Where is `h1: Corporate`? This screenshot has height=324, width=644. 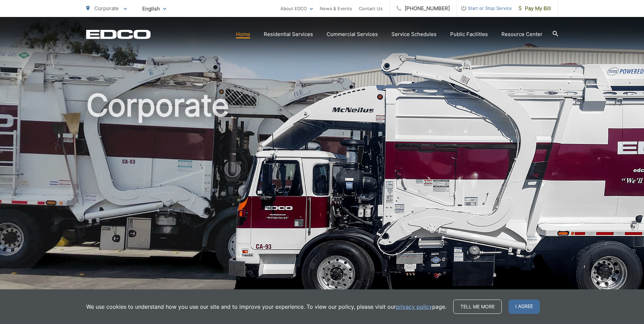 h1: Corporate is located at coordinates (322, 195).